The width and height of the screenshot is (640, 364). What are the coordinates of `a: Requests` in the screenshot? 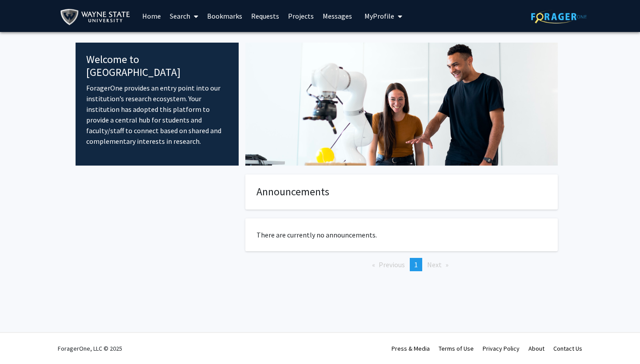 It's located at (265, 16).